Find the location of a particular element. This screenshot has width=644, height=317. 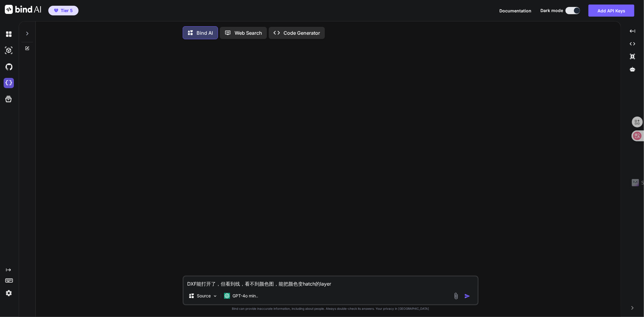

p: Code Generator is located at coordinates (302, 33).